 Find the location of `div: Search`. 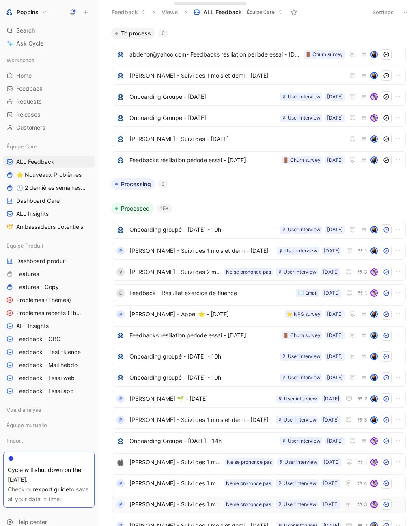

div: Search is located at coordinates (49, 31).